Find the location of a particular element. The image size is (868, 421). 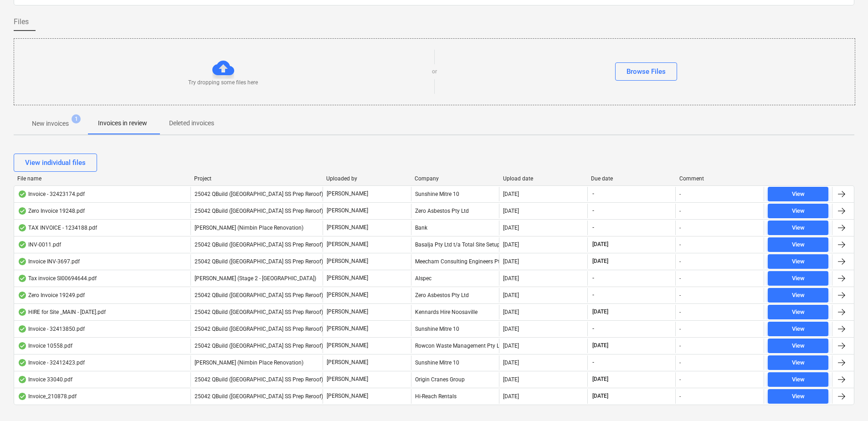

div: Chat Widget is located at coordinates (845, 399).